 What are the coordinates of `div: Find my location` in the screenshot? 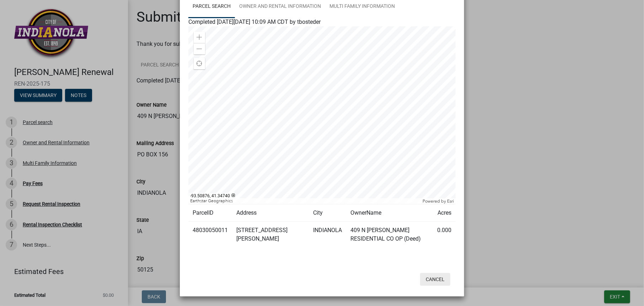 It's located at (199, 64).